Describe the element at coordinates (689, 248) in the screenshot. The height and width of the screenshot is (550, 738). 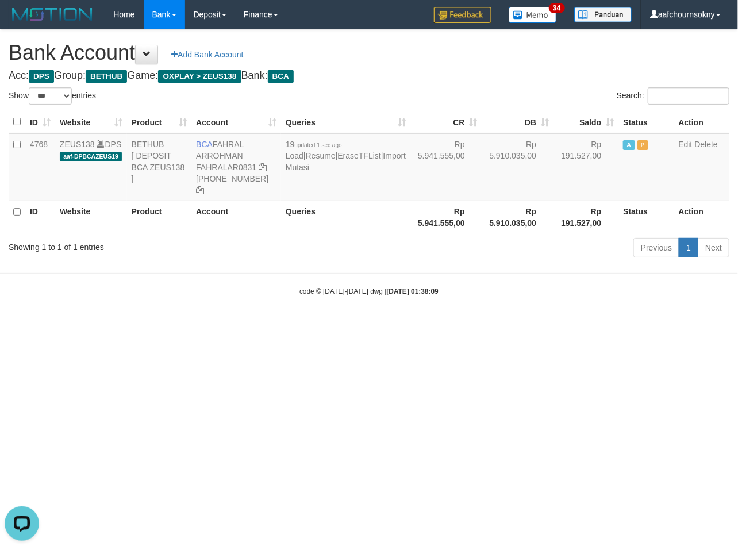
I see `a: 1` at that location.